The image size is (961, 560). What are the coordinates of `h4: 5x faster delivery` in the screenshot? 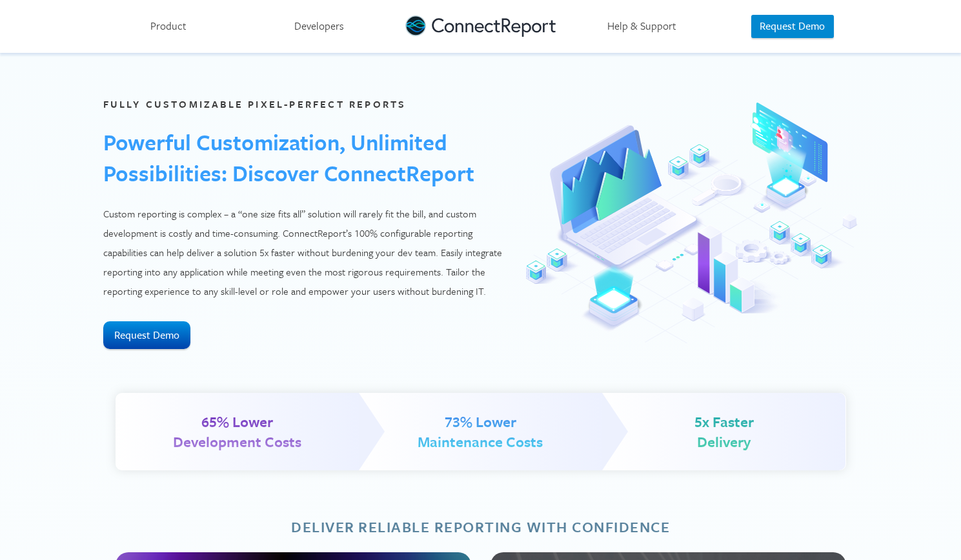 It's located at (724, 432).